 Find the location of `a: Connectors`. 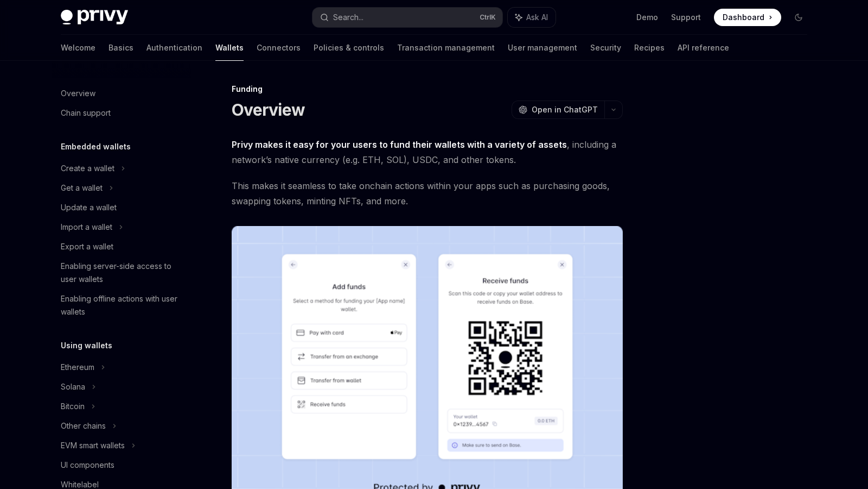

a: Connectors is located at coordinates (278, 48).